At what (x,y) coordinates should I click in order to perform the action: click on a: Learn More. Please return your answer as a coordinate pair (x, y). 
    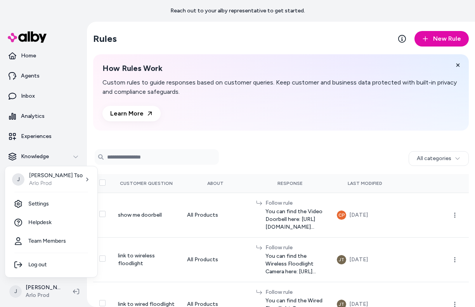
    Looking at the image, I should click on (132, 114).